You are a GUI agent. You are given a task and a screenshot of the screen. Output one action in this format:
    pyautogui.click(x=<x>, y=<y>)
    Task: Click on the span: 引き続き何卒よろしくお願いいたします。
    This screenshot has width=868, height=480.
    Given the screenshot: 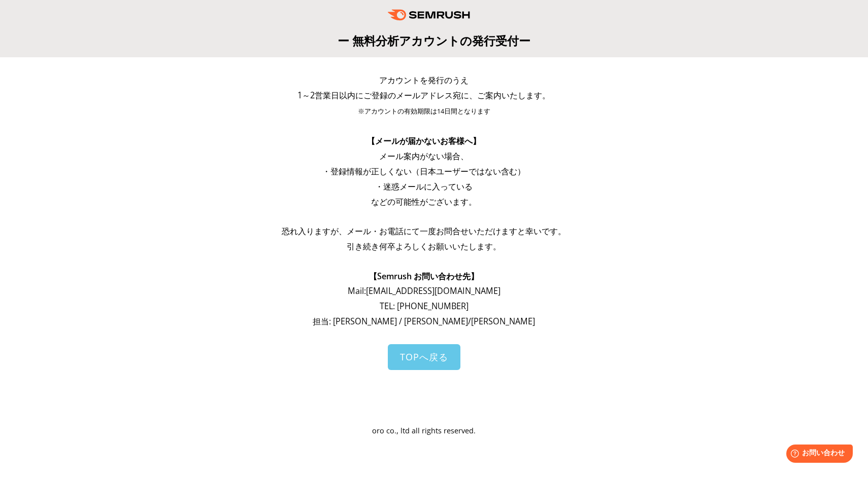 What is the action you would take?
    pyautogui.click(x=424, y=246)
    